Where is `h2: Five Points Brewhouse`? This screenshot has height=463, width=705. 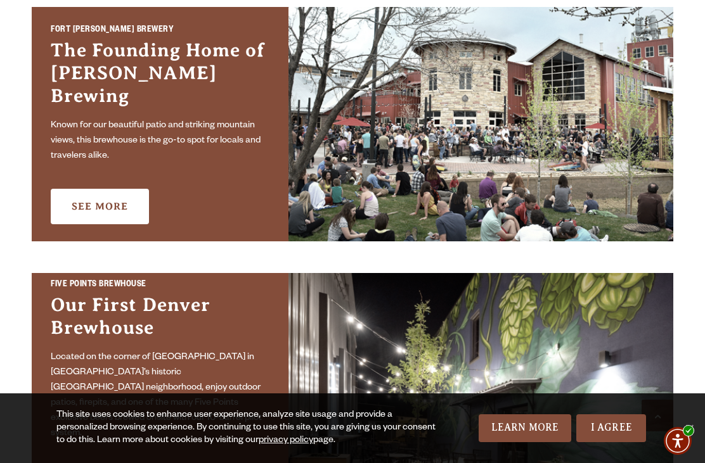
h2: Five Points Brewhouse is located at coordinates (160, 286).